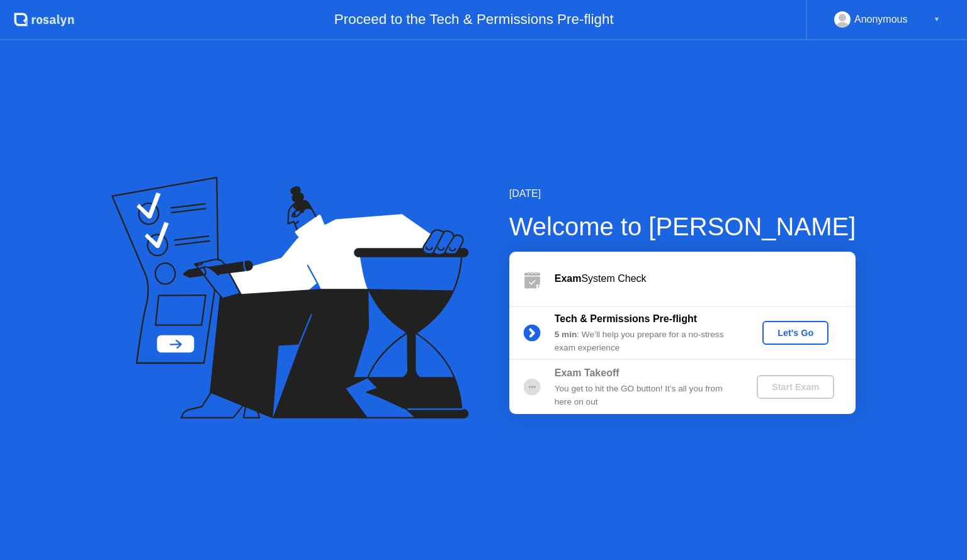 Image resolution: width=967 pixels, height=560 pixels. What do you see at coordinates (645, 395) in the screenshot?
I see `div: You get to hit the GO button! It’s all you from here on out` at bounding box center [645, 395].